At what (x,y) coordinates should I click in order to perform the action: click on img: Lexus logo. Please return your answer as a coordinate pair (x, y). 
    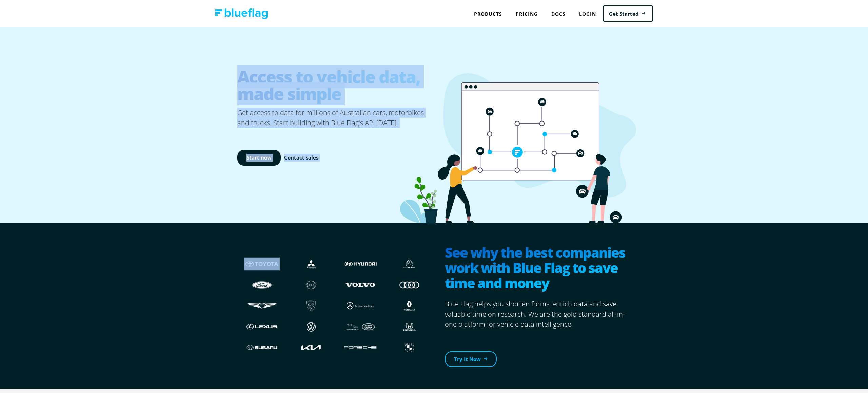
    Looking at the image, I should click on (262, 327).